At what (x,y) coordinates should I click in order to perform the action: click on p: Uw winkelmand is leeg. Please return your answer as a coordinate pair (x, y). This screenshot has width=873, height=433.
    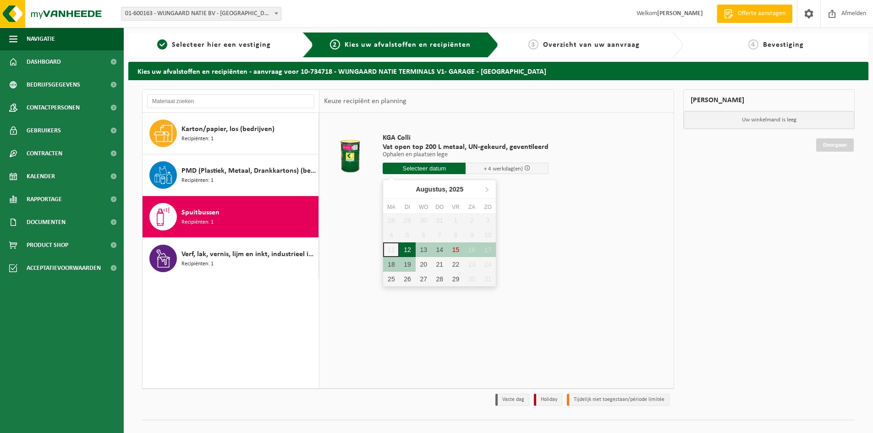
    Looking at the image, I should click on (769, 120).